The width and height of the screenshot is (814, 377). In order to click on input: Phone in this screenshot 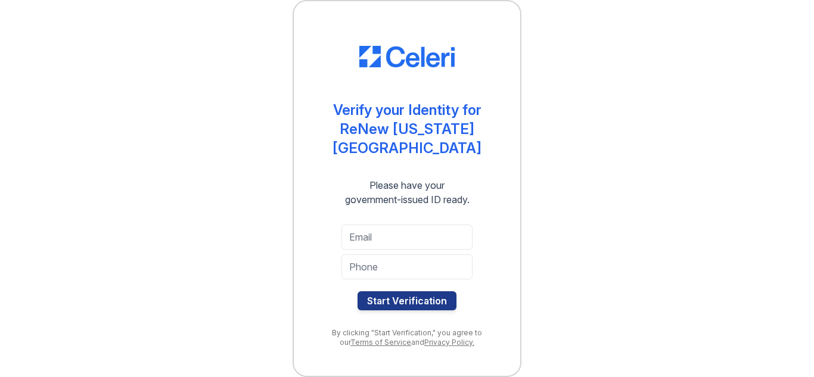, I will do `click(407, 267)`.